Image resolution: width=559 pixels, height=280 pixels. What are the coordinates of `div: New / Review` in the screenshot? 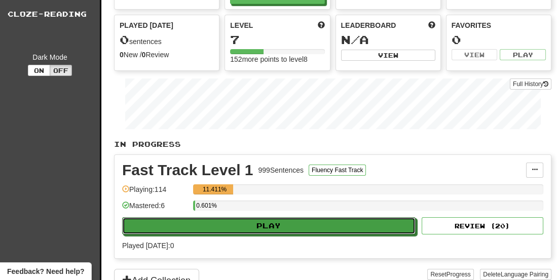 It's located at (167, 55).